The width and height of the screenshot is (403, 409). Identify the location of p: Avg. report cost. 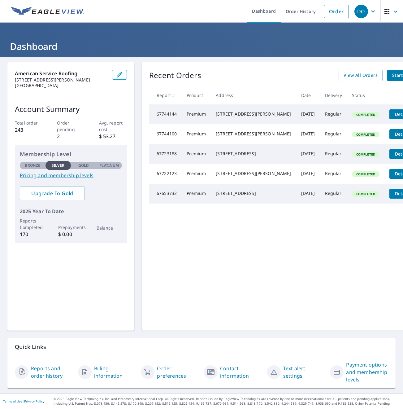
(113, 126).